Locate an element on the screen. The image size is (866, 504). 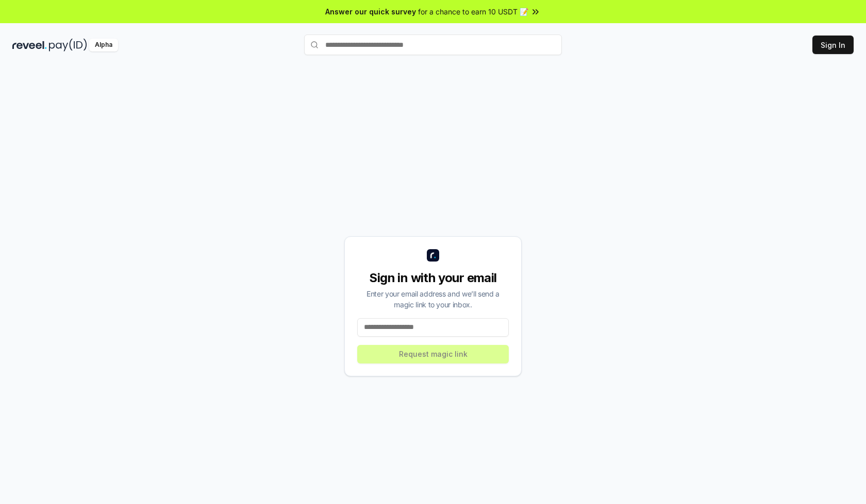
div: Alpha is located at coordinates (104, 45).